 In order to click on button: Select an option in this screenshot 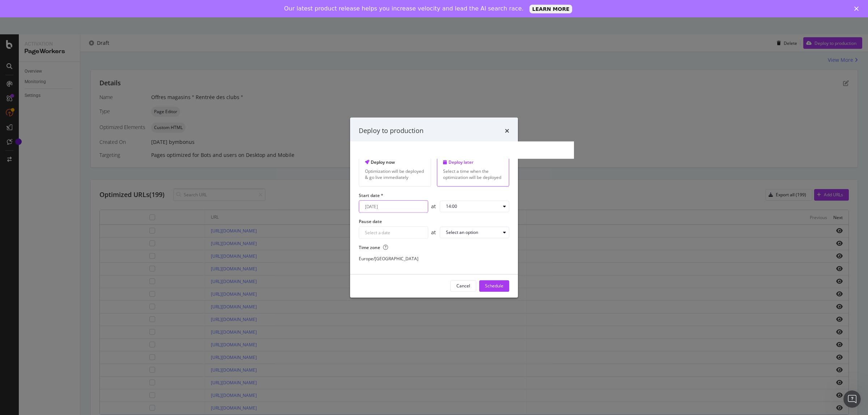, I will do `click(474, 233)`.